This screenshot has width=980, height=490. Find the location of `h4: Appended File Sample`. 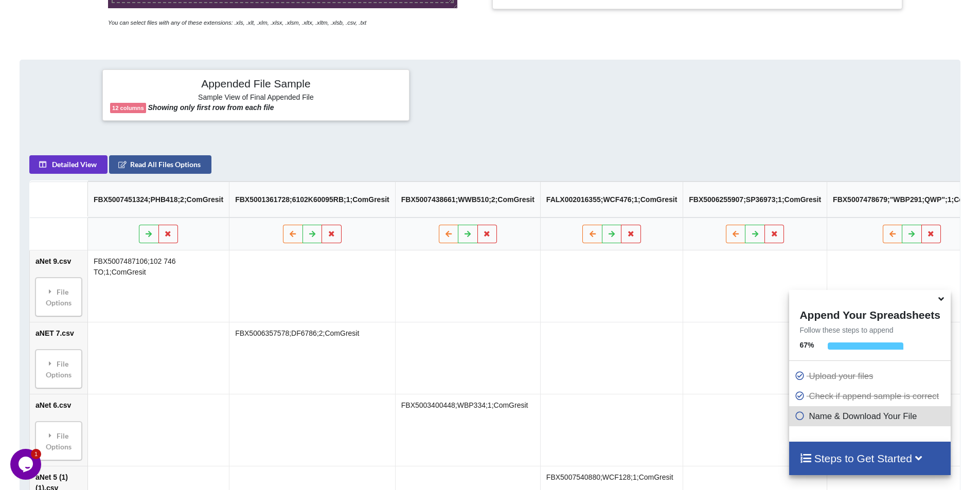

h4: Appended File Sample is located at coordinates (256, 84).